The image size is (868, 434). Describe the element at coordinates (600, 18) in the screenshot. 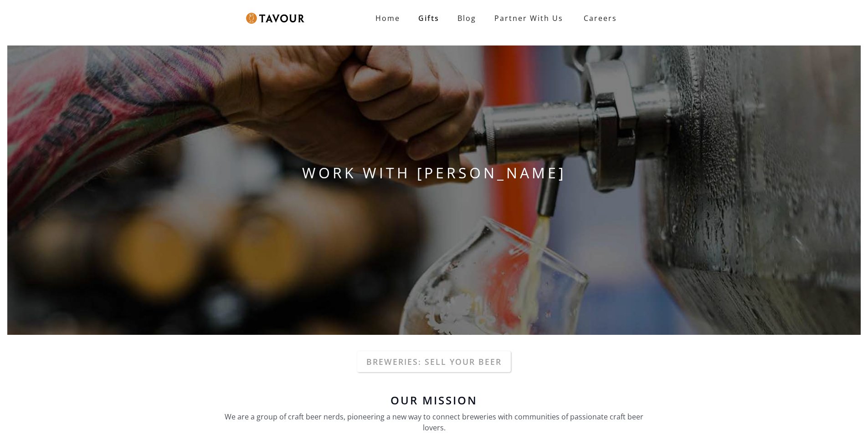

I see `strong: Careers` at that location.